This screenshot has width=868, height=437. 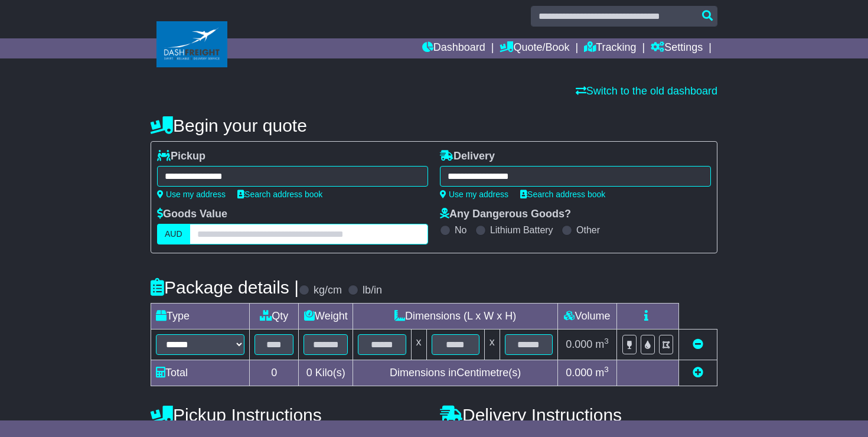 What do you see at coordinates (274, 373) in the screenshot?
I see `td: 0` at bounding box center [274, 373].